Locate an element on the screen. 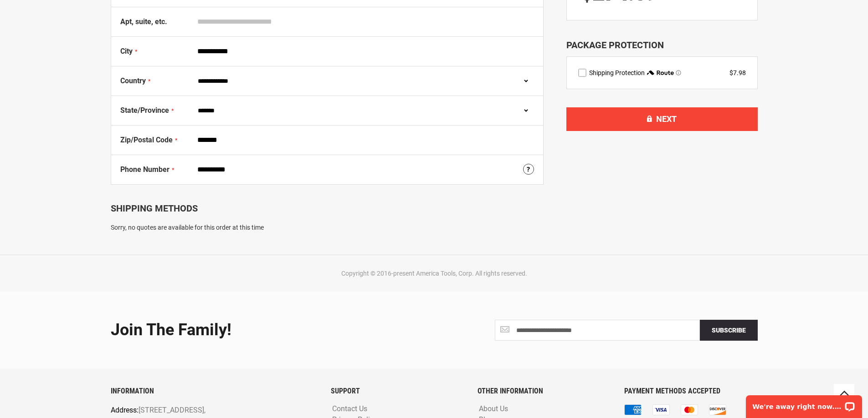  div: route shipping protection selector element is located at coordinates (662, 73).